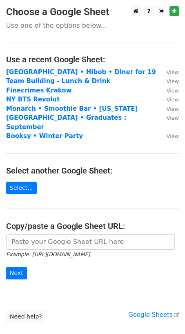 Image resolution: width=185 pixels, height=334 pixels. Describe the element at coordinates (92, 226) in the screenshot. I see `h4: Copy/paste a Google Sheet URL:` at that location.